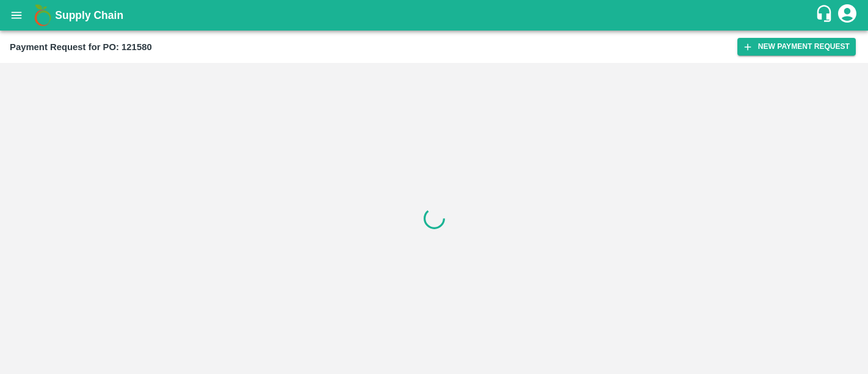 This screenshot has width=868, height=374. Describe the element at coordinates (847, 15) in the screenshot. I see `div: account of current user` at that location.